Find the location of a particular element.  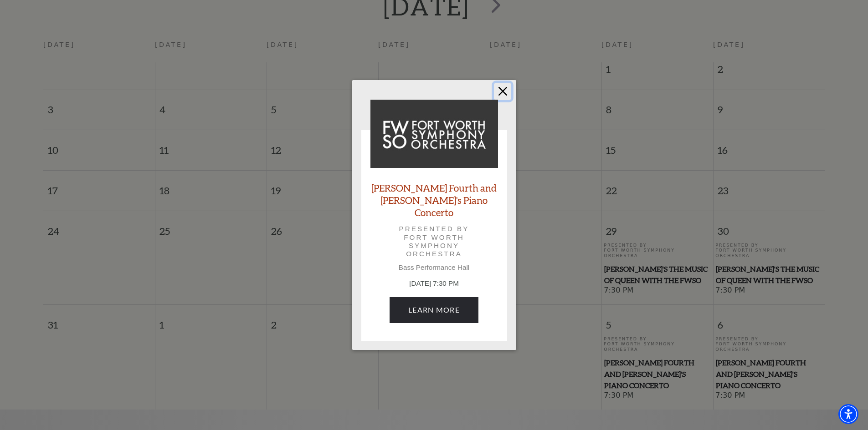

button: Close is located at coordinates (503, 91).